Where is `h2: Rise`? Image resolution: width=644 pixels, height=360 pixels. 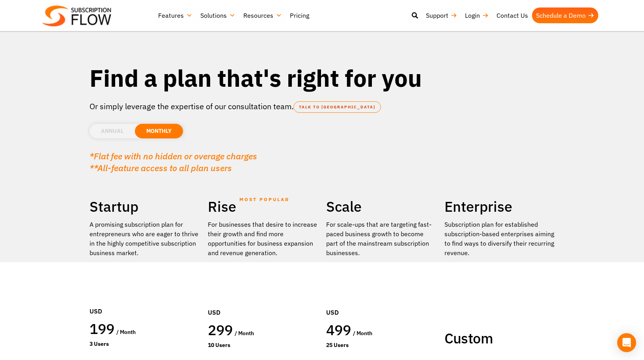 h2: Rise is located at coordinates (263, 206).